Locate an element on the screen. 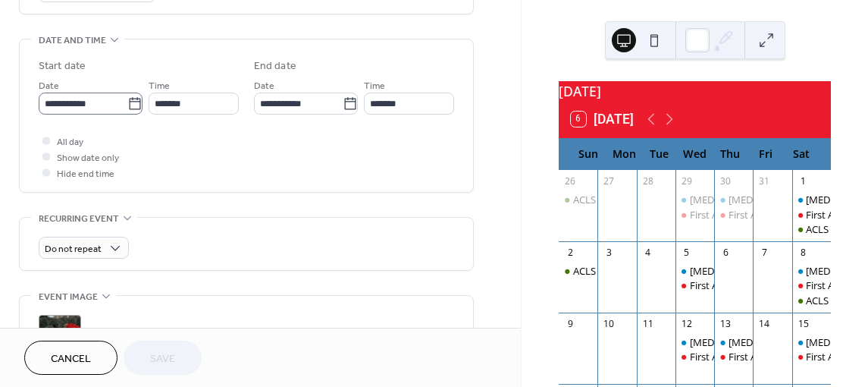 This screenshot has width=868, height=387. div: 30 is located at coordinates (725, 181).